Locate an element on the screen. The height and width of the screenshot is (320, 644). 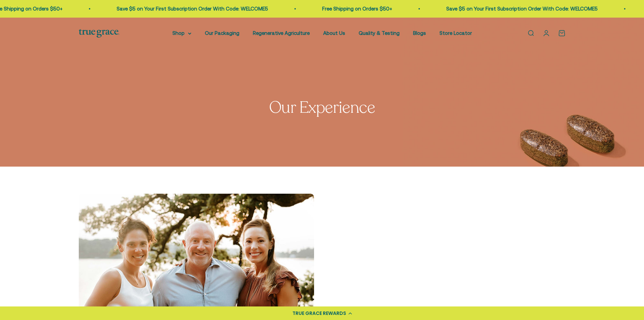
summary: Shop is located at coordinates (182, 33).